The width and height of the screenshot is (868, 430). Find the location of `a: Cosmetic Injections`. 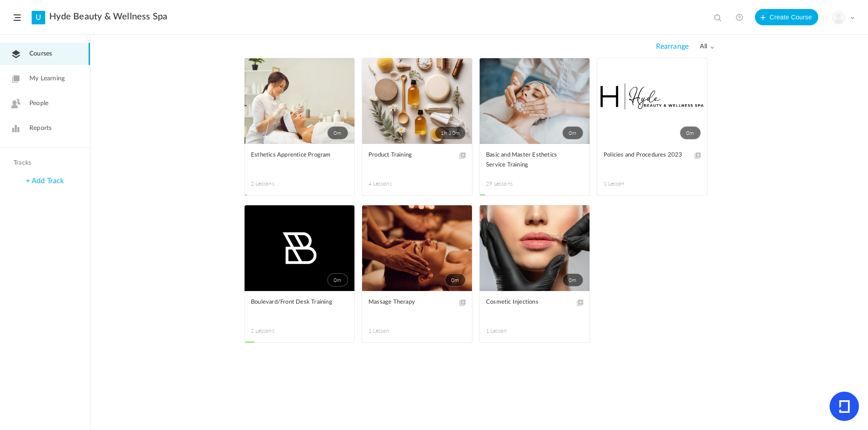

a: Cosmetic Injections is located at coordinates (534, 308).